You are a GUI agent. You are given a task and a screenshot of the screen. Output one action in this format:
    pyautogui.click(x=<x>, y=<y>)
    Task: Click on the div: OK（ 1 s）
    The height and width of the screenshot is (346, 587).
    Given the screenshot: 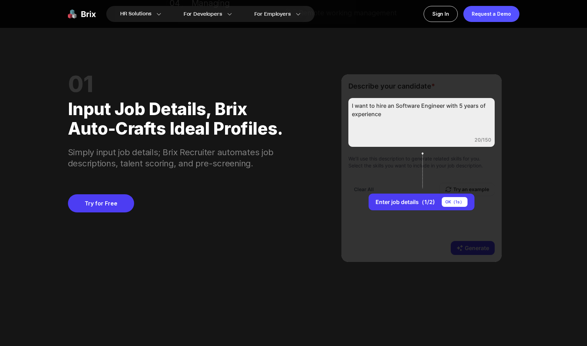 What is the action you would take?
    pyautogui.click(x=455, y=202)
    